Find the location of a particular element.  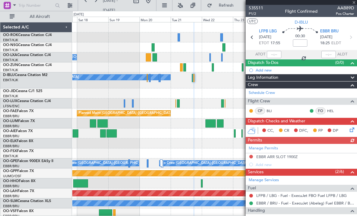

div: Add new is located at coordinates (305, 70).